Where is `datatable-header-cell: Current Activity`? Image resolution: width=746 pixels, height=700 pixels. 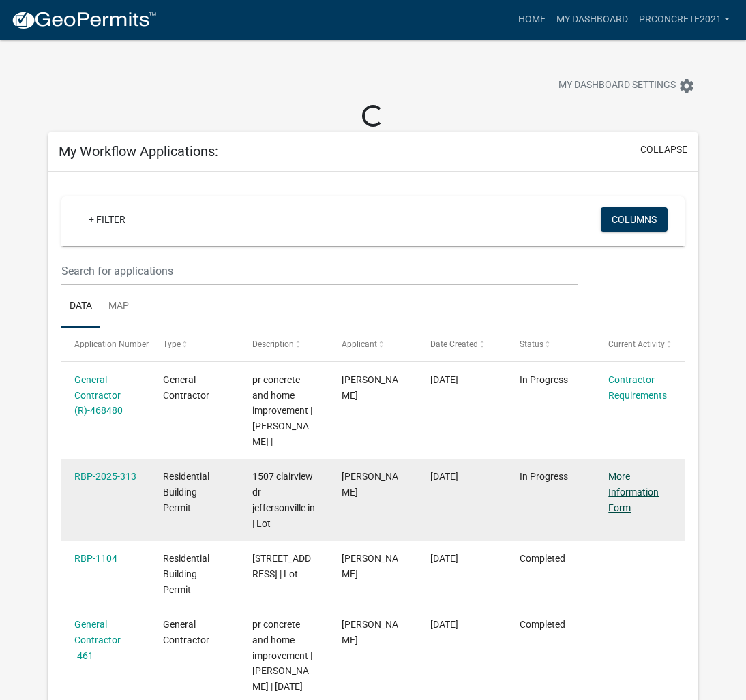 datatable-header-cell: Current Activity is located at coordinates (639, 344).